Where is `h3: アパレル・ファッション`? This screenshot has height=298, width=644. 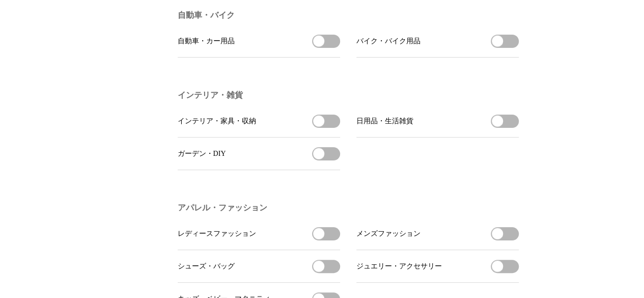 h3: アパレル・ファッション is located at coordinates (348, 208).